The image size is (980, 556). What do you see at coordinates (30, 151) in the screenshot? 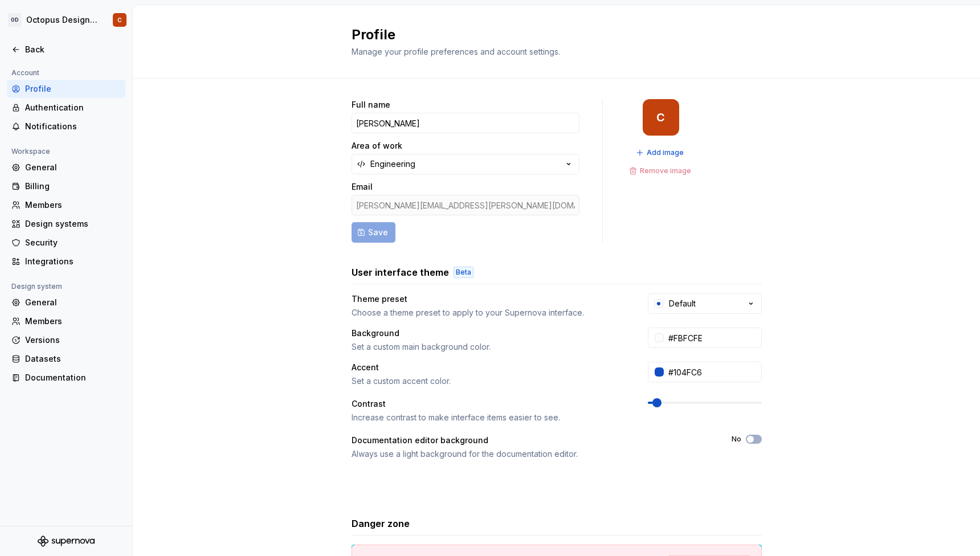
I see `div: Workspace` at bounding box center [30, 151].